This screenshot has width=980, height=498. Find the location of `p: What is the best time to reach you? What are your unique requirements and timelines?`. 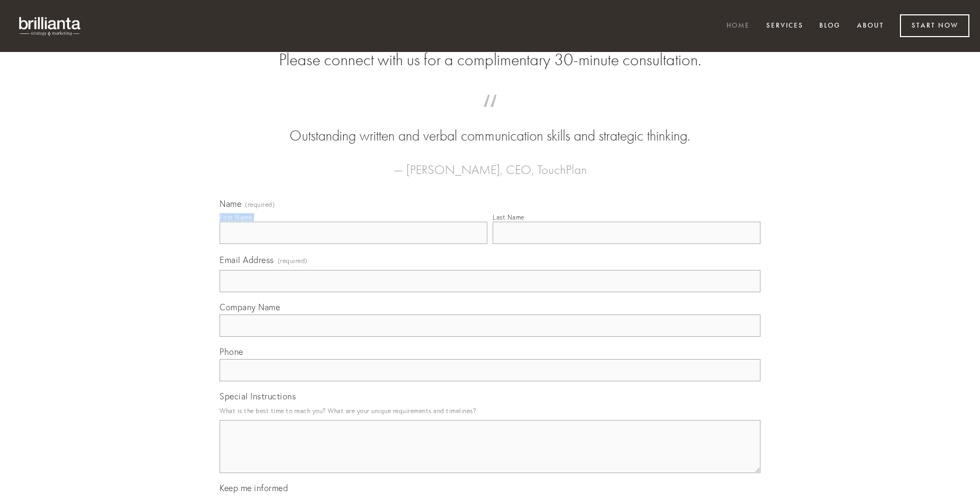

p: What is the best time to reach you? What are your unique requirements and timelines? is located at coordinates (490, 411).